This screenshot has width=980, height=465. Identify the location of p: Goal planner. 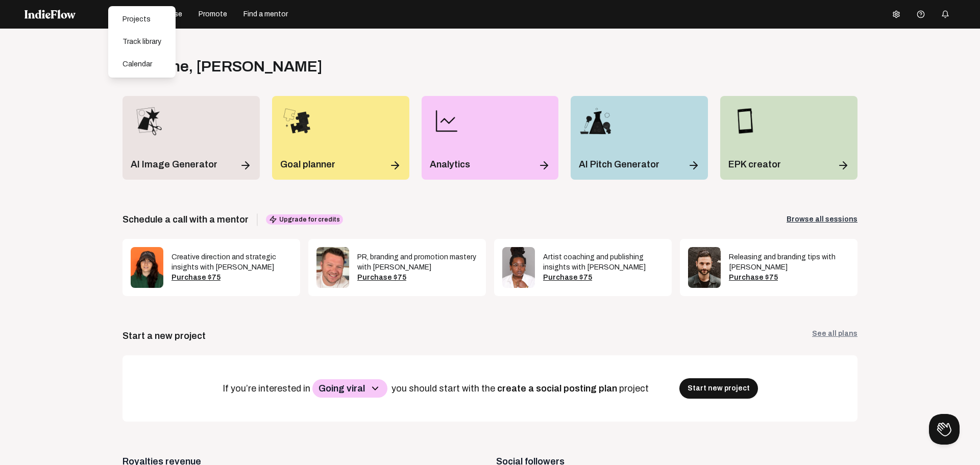
(307, 165).